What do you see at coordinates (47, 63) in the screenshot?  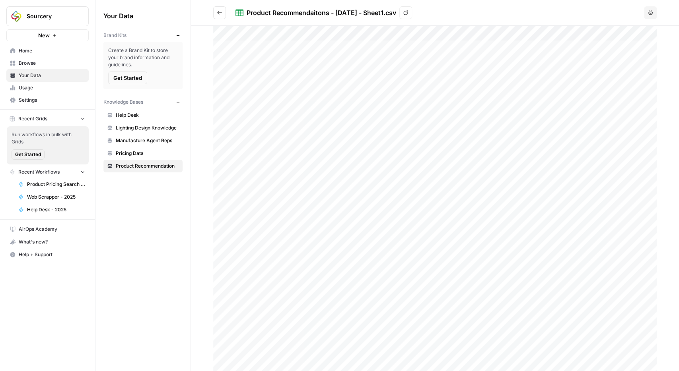 I see `a: Browse` at bounding box center [47, 63].